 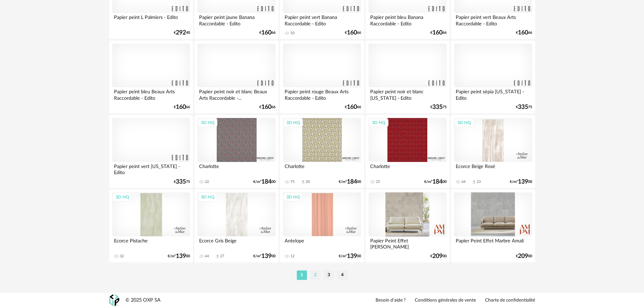 What do you see at coordinates (151, 243) in the screenshot?
I see `div: Ecorce Pistache` at bounding box center [151, 243].